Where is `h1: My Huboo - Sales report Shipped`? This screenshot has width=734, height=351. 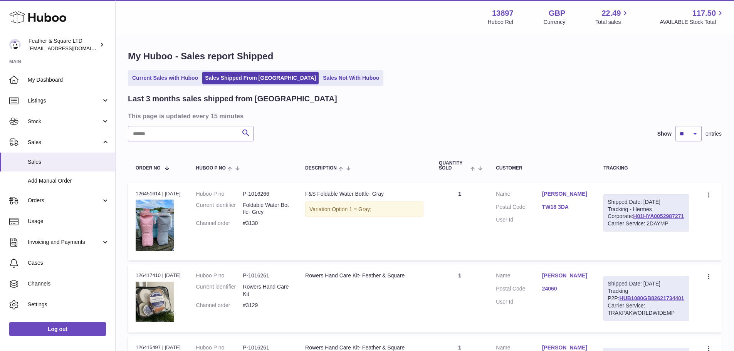
h1: My Huboo - Sales report Shipped is located at coordinates (425, 56).